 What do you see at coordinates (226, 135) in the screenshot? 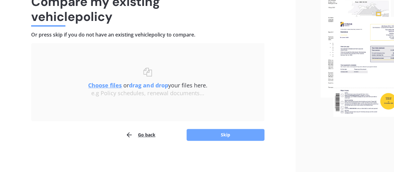
I see `button: Skip` at bounding box center [226, 135].